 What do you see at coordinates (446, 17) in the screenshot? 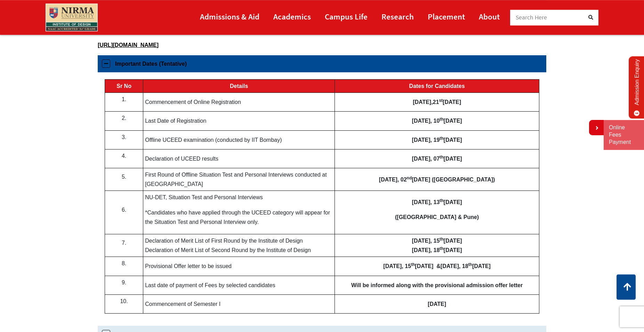
I see `a: Placement` at bounding box center [446, 17].